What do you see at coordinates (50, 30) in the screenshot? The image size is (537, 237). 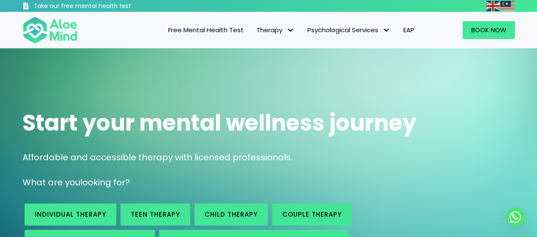 I see `img: Aloe mind Logo` at bounding box center [50, 30].